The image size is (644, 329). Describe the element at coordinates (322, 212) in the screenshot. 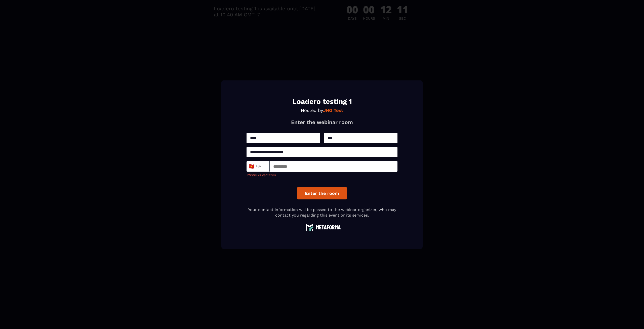

I see `p: Your contact information will be passed to the webinar organizer, who may contact you regarding t...` at that location.